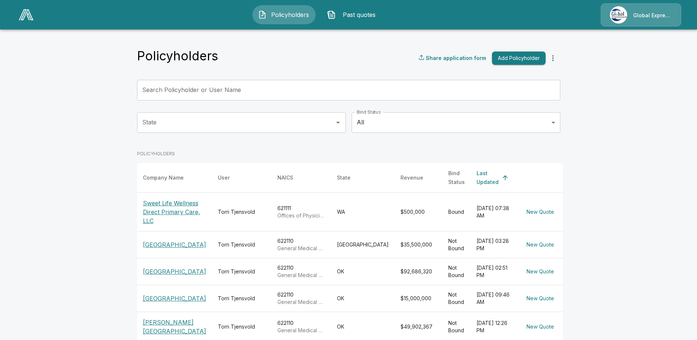  What do you see at coordinates (457, 211) in the screenshot?
I see `td: Bound` at bounding box center [457, 211].